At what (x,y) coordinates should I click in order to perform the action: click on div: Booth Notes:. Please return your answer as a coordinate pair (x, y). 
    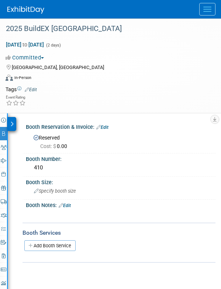
    Looking at the image, I should click on (121, 204).